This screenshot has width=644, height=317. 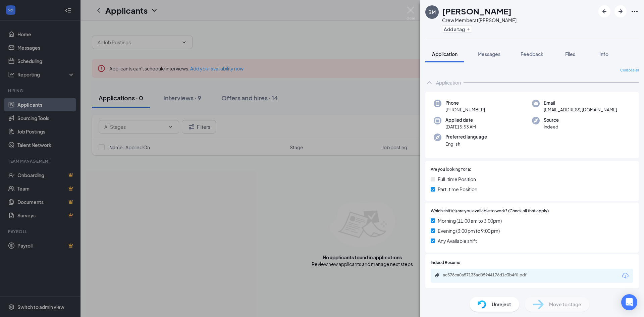 I want to click on div: Open Intercom Messenger, so click(x=629, y=303).